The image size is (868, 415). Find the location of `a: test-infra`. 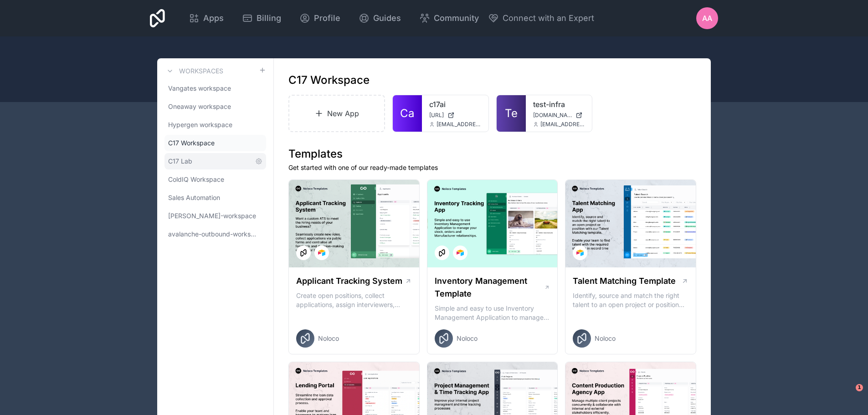

a: test-infra is located at coordinates (559, 104).